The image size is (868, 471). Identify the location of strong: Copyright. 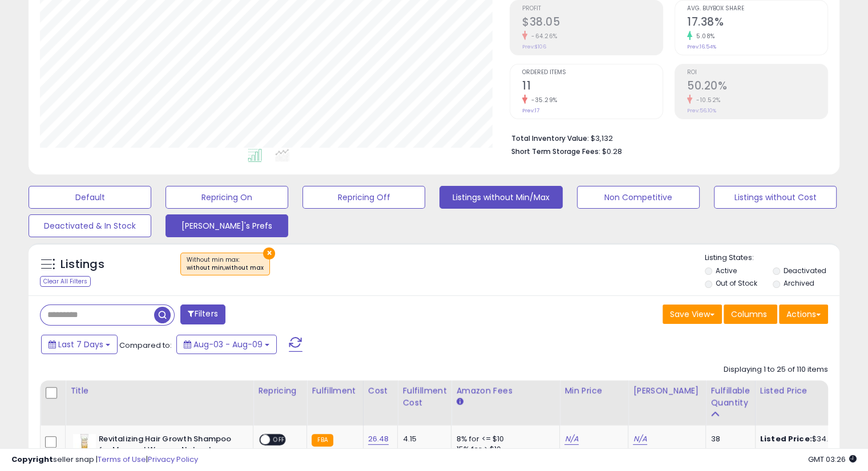
(32, 459).